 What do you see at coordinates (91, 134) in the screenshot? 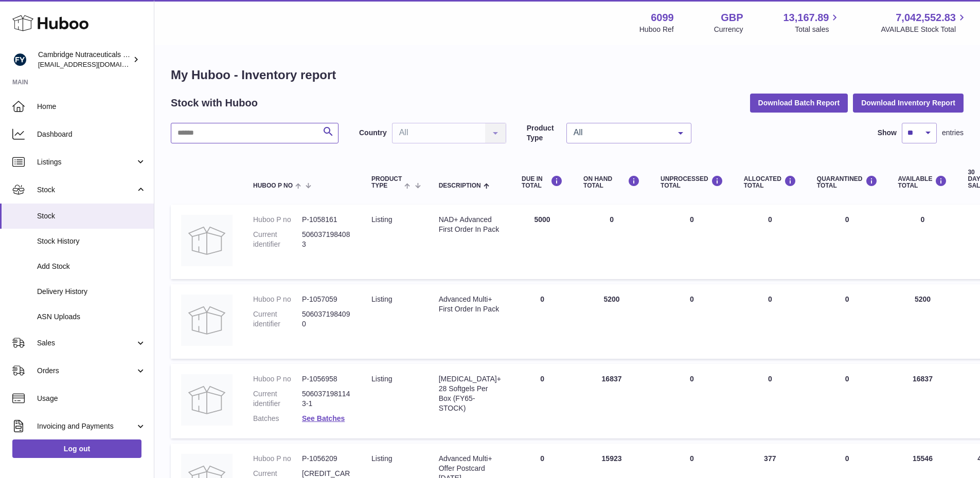
I see `span: Dashboard` at bounding box center [91, 134].